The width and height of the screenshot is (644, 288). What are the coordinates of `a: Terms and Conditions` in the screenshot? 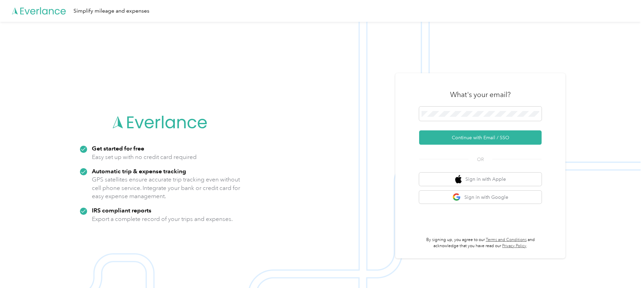 It's located at (506, 240).